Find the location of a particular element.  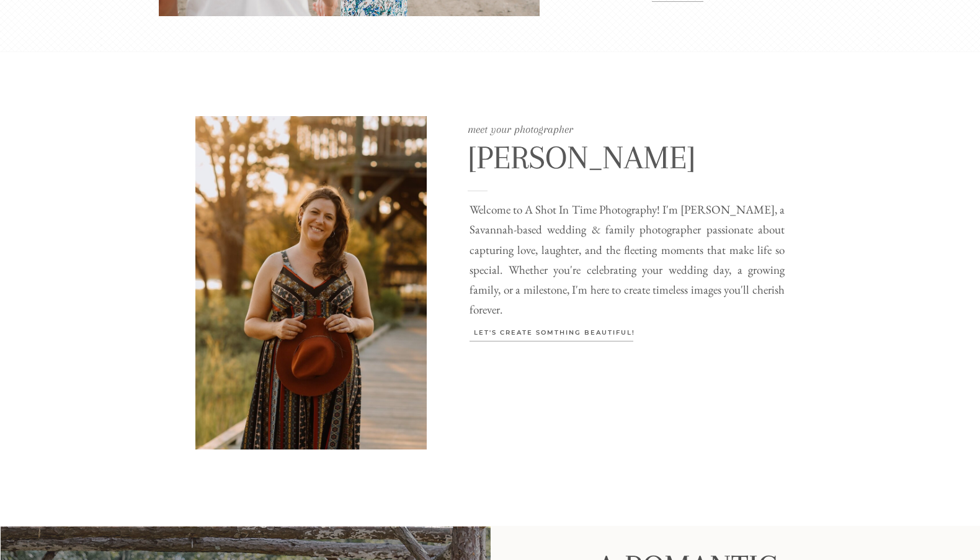

a: Let's Create Somthing Beautiful! is located at coordinates (554, 338).